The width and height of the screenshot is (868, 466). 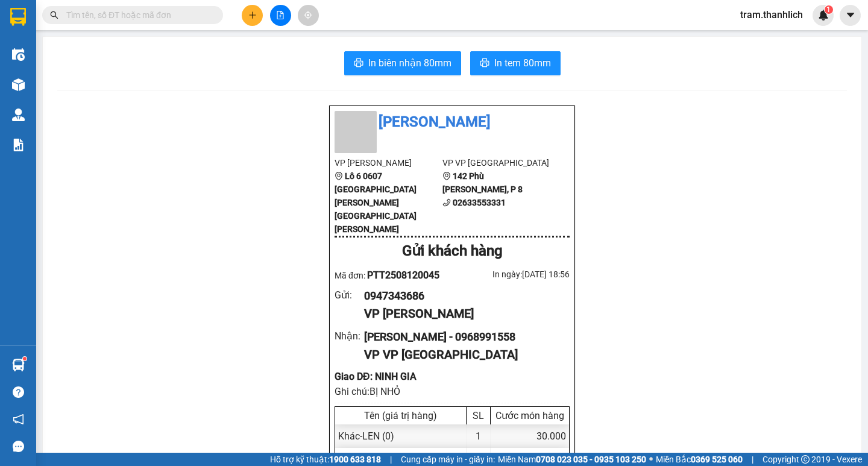 What do you see at coordinates (18, 446) in the screenshot?
I see `span: message` at bounding box center [18, 446].